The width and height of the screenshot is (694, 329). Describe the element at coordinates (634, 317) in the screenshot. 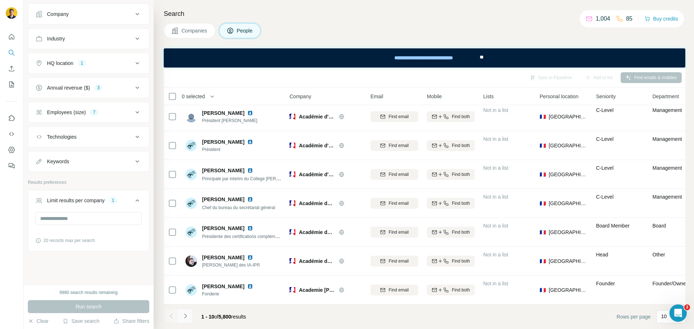

I see `span: Rows per page` at that location.